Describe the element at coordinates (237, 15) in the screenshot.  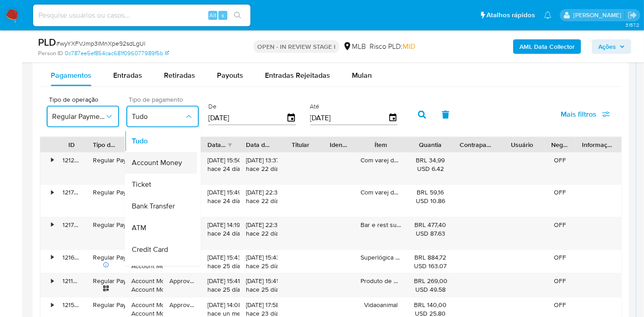
I see `button: search-icon` at that location.